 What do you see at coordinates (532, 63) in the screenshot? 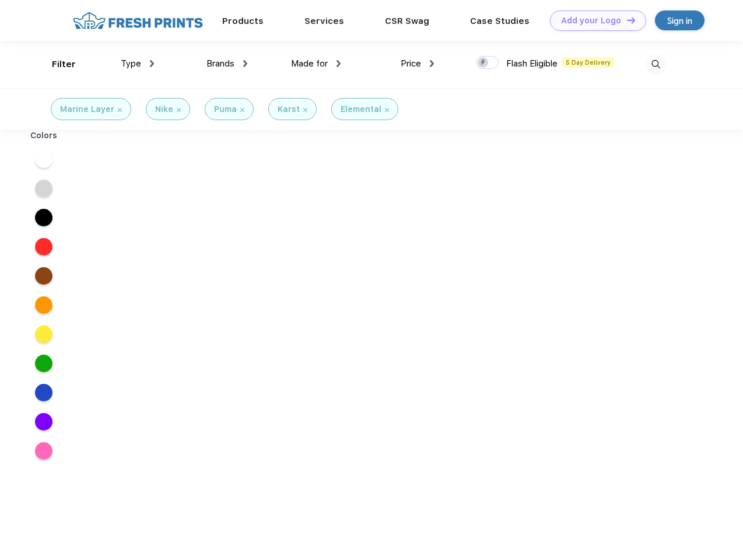
I see `span: Flash Eligible` at bounding box center [532, 63].